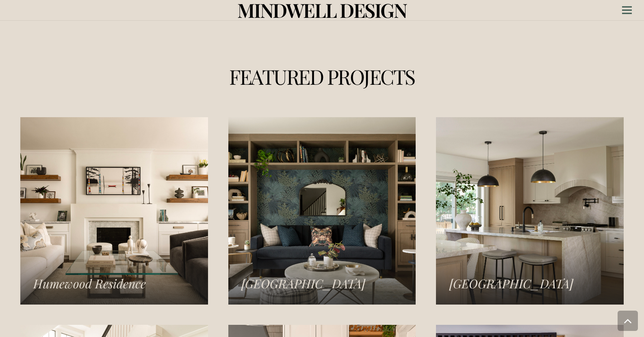  I want to click on a: Islington Residence, so click(322, 211).